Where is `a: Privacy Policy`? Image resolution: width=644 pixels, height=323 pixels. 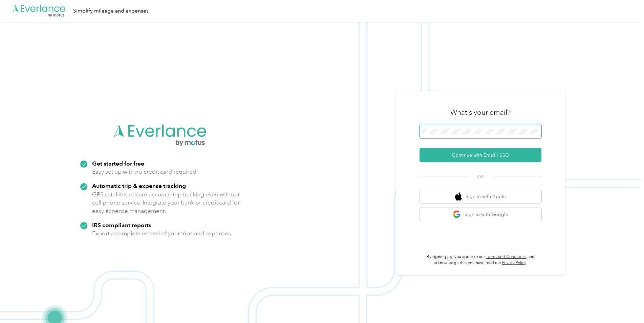
a: Privacy Policy is located at coordinates (514, 262).